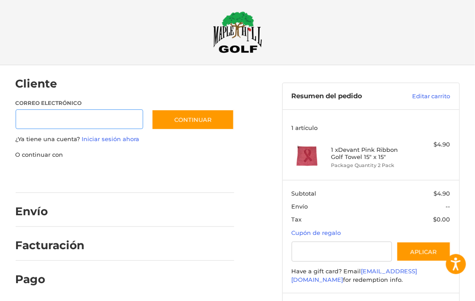 The height and width of the screenshot is (301, 475). I want to click on a: Iniciar sesión ahora, so click(111, 139).